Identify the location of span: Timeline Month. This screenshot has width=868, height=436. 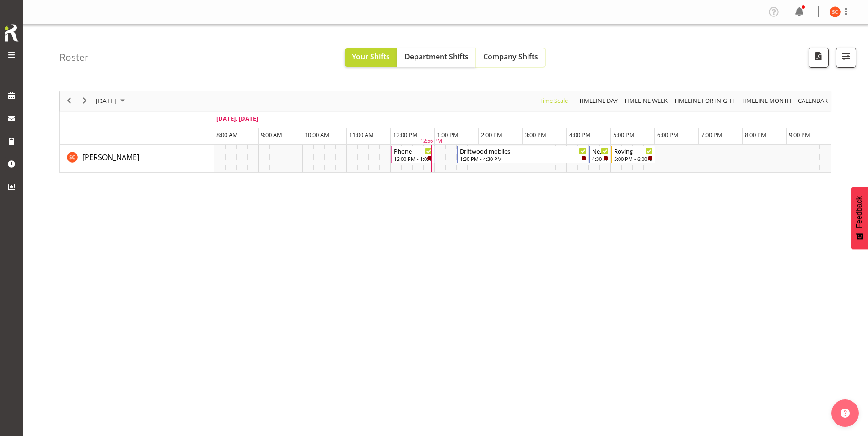
(767, 101).